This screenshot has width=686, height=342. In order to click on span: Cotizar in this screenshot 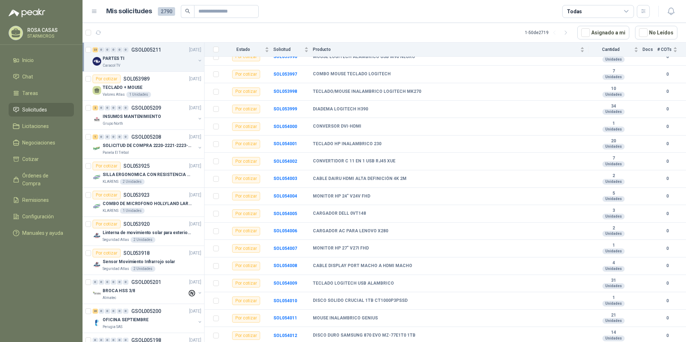, I will do `click(31, 159)`.